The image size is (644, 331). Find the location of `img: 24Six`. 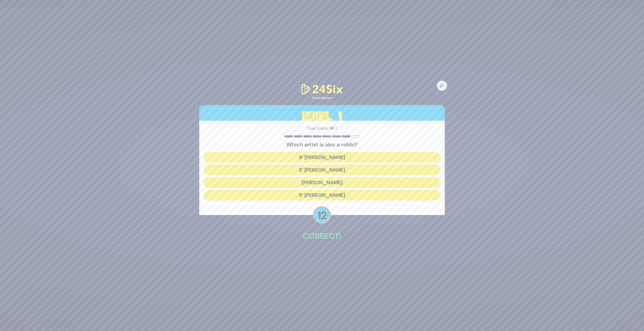

img: 24Six is located at coordinates (322, 89).